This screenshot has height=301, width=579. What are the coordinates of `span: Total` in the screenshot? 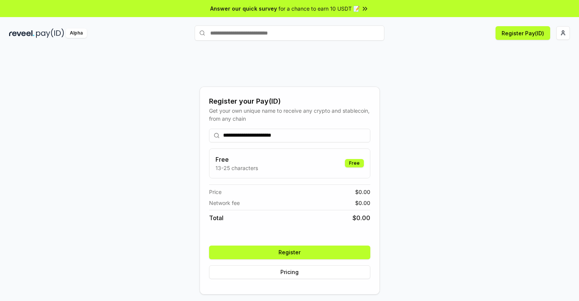 It's located at (216, 218).